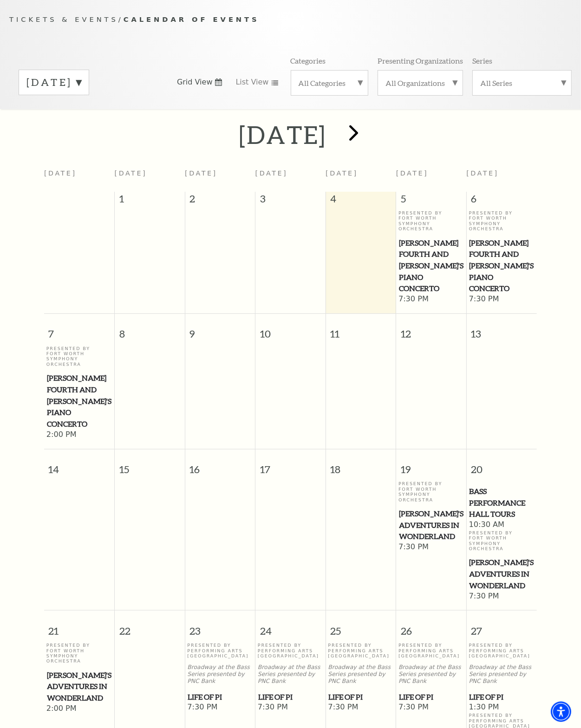  What do you see at coordinates (308, 61) in the screenshot?
I see `p: Categories` at bounding box center [308, 61].